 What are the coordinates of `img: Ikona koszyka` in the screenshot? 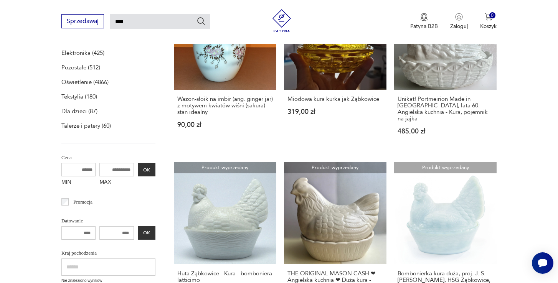 It's located at (488, 17).